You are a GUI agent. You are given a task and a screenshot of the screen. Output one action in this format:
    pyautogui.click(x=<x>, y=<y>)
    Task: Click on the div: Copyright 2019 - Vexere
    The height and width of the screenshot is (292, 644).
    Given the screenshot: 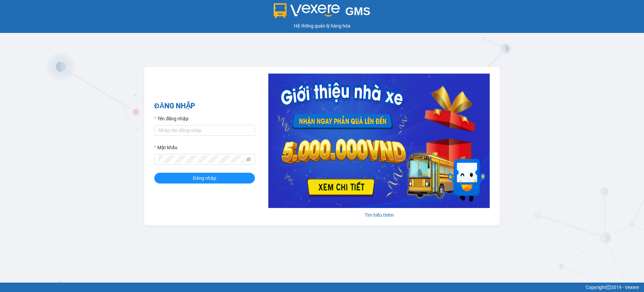 What is the action you would take?
    pyautogui.click(x=322, y=287)
    